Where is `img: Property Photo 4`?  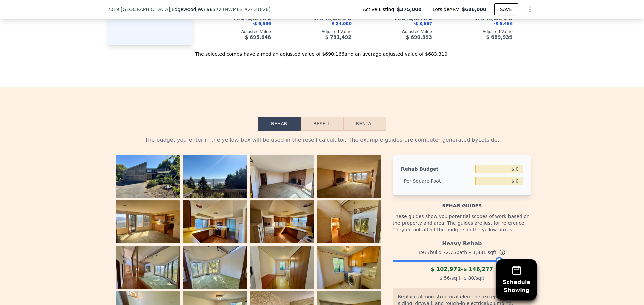 img: Property Photo 4 is located at coordinates (349, 179).